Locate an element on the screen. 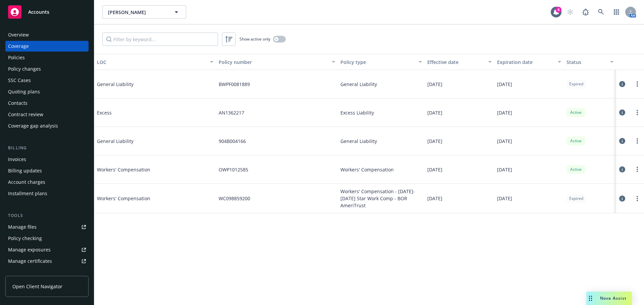 Image resolution: width=644 pixels, height=305 pixels. div: LOC is located at coordinates (151, 62).